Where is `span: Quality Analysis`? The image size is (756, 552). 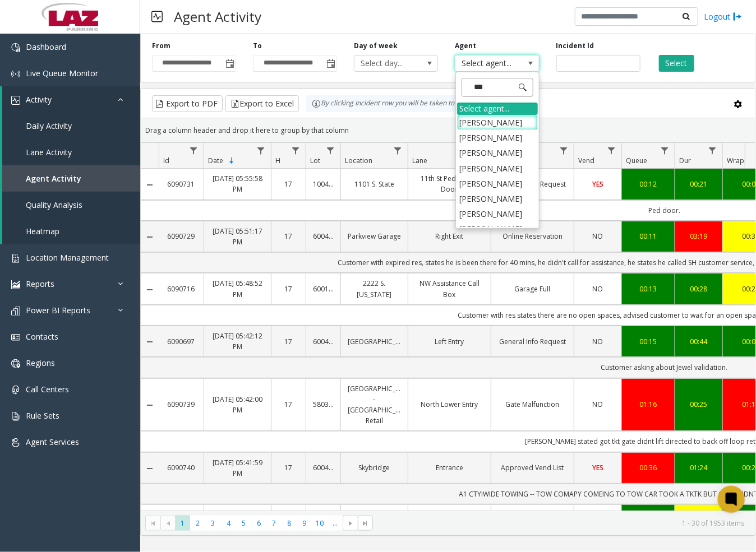 span: Quality Analysis is located at coordinates (54, 205).